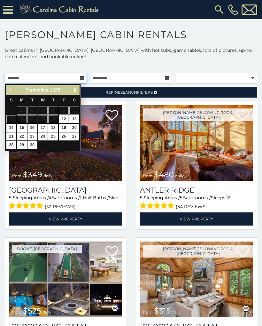  I want to click on a: 17, so click(43, 128).